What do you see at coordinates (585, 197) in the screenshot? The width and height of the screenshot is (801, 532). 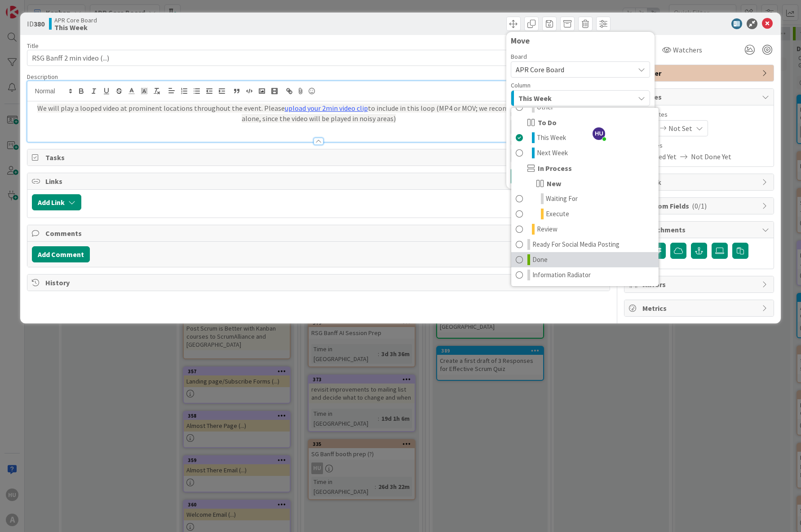 I see `div: This Week` at bounding box center [585, 197].